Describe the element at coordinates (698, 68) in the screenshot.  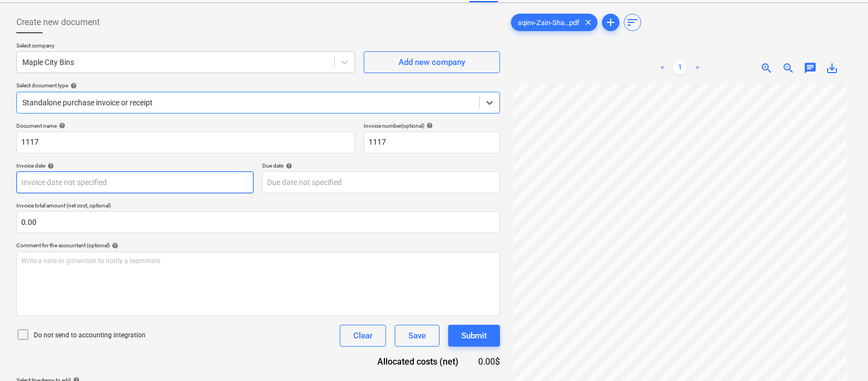
I see `a: Next page` at that location.